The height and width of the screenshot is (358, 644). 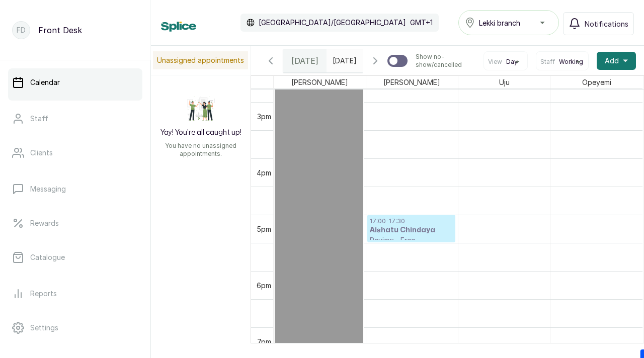 What do you see at coordinates (597, 82) in the screenshot?
I see `span: Opeyemi` at bounding box center [597, 82].